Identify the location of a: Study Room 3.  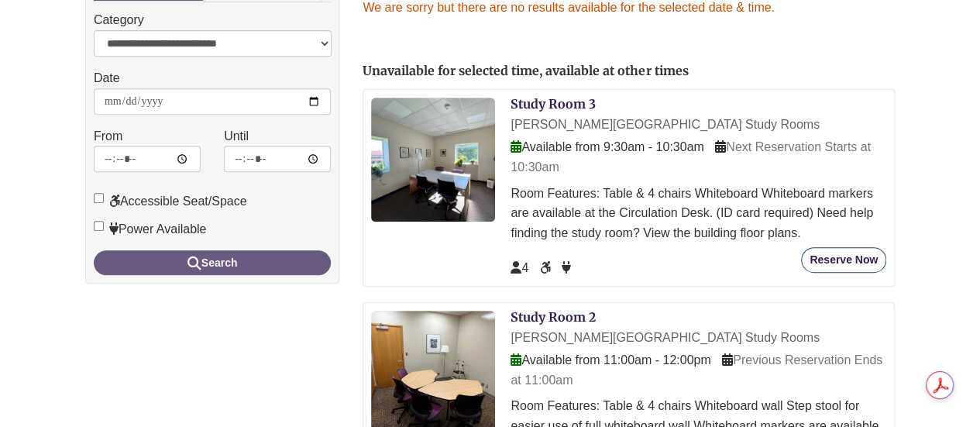
(553, 104).